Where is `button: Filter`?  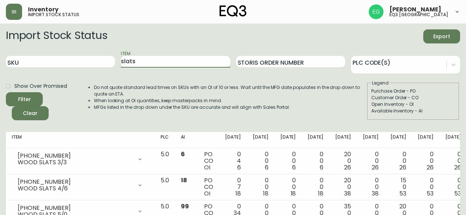
button: Filter is located at coordinates (24, 99).